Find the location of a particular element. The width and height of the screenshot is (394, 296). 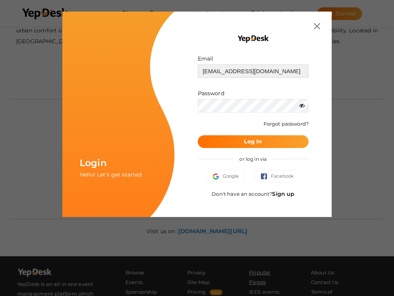

span: Don't have an account? is located at coordinates (253, 194).